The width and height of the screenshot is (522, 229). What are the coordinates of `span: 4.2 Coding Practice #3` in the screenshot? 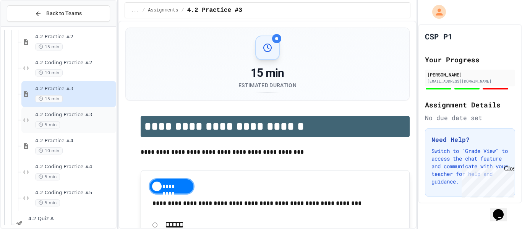 It's located at (75, 115).